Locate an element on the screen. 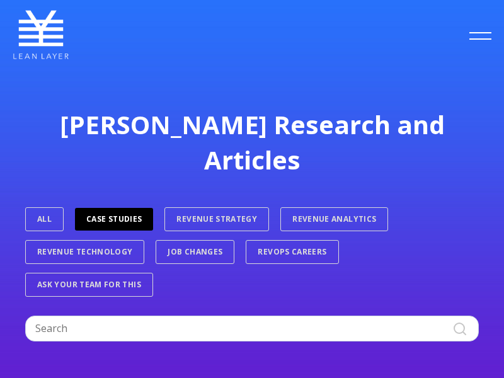  input: Search is located at coordinates (252, 329).